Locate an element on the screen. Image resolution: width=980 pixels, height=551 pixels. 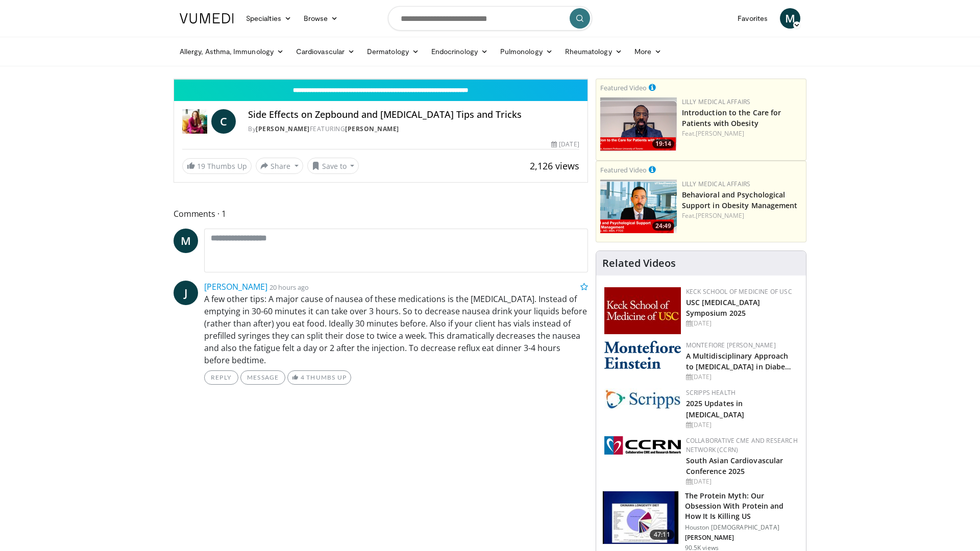
a: 4 Thumbs Up is located at coordinates (319, 378).